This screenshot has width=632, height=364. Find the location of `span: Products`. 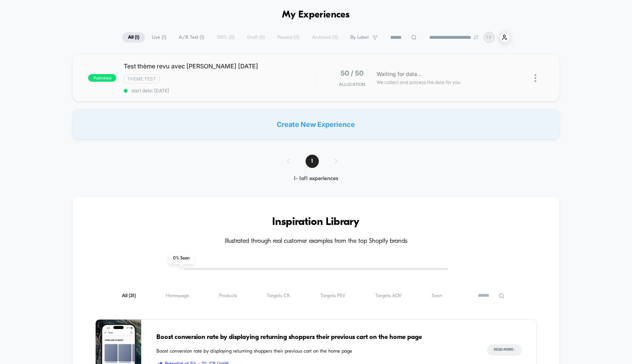

span: Products is located at coordinates (228, 295).